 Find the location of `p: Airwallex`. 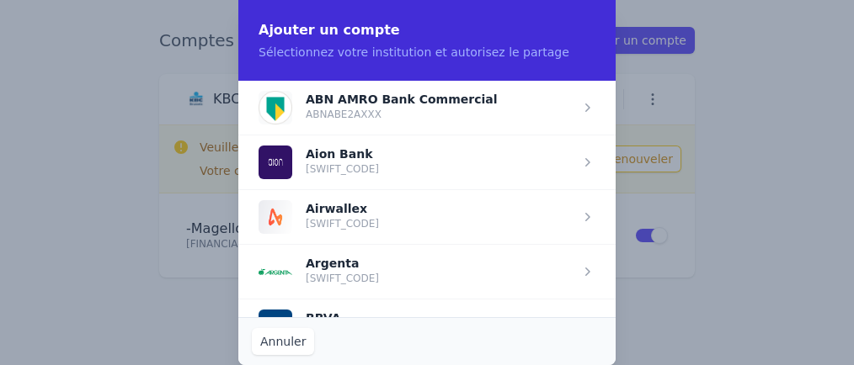

p: Airwallex is located at coordinates (342, 209).